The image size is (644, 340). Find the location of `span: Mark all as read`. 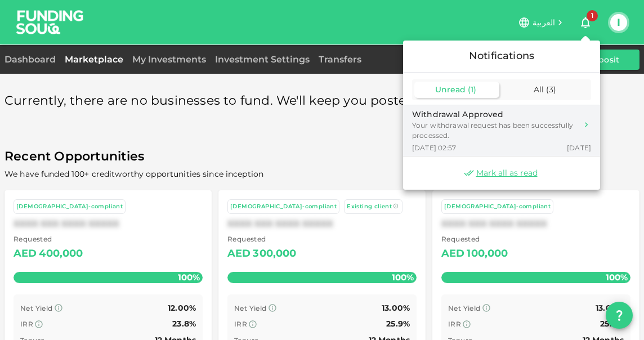

span: Mark all as read is located at coordinates (507, 172).